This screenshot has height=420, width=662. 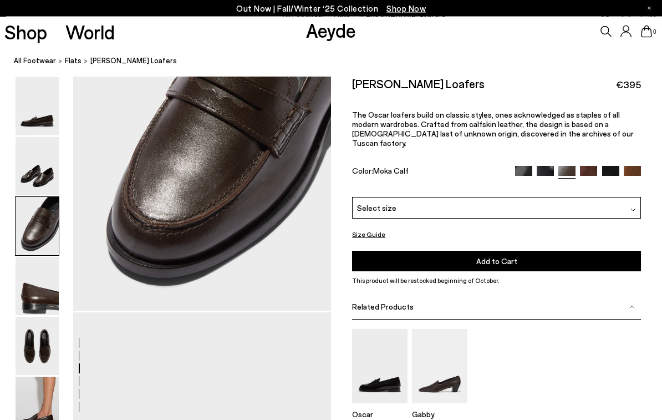 What do you see at coordinates (37, 226) in the screenshot?
I see `img: Oscar Leather Loafers - Image 3` at bounding box center [37, 226].